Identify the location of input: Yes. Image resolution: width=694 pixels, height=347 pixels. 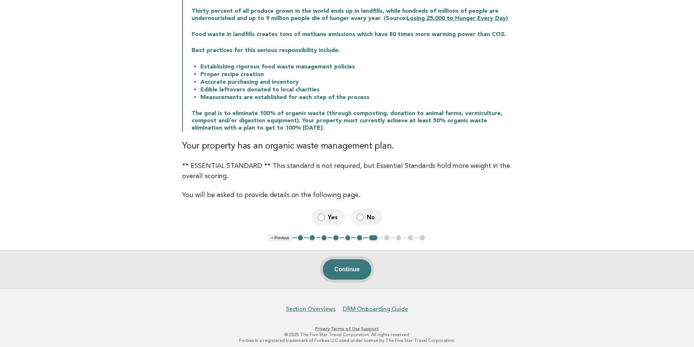
(321, 217).